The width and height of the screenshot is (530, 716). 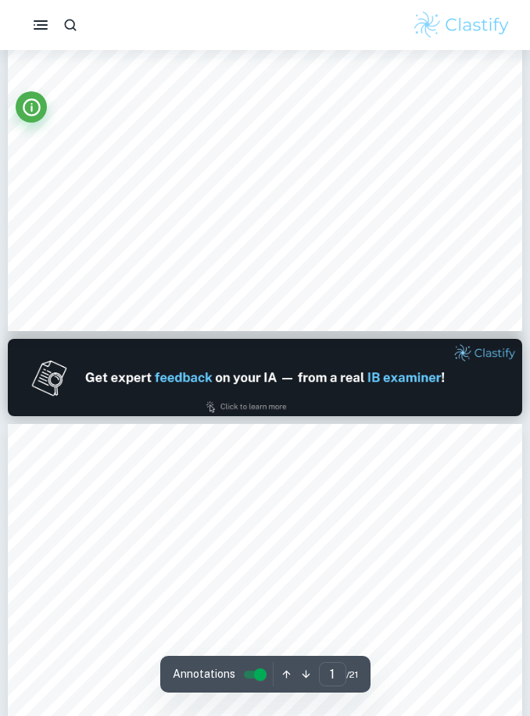 What do you see at coordinates (461, 25) in the screenshot?
I see `a: Clastify logo` at bounding box center [461, 25].